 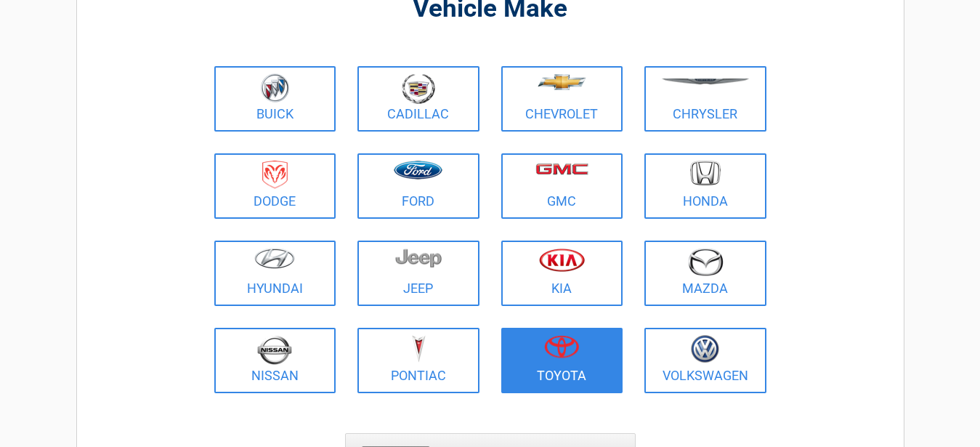 I want to click on img: pontiac, so click(x=418, y=349).